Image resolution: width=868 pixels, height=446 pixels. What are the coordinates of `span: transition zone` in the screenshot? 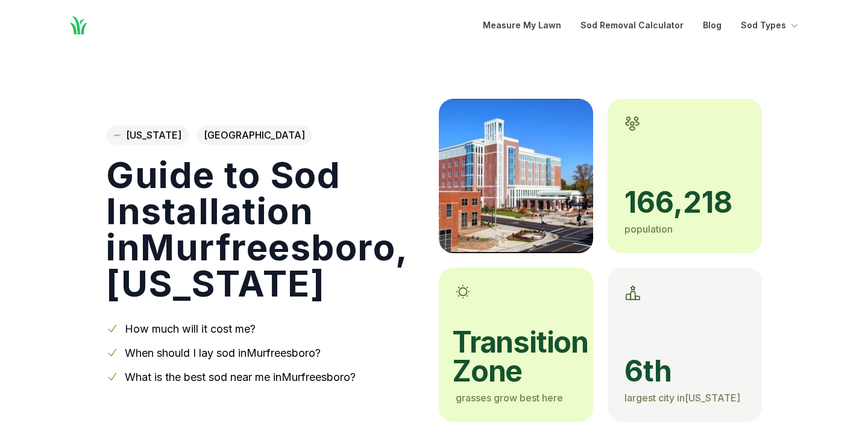 It's located at (514, 357).